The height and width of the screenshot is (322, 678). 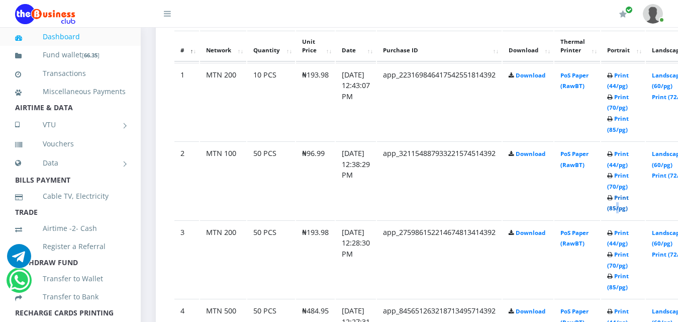 I want to click on a: Transfer to Wallet, so click(x=70, y=279).